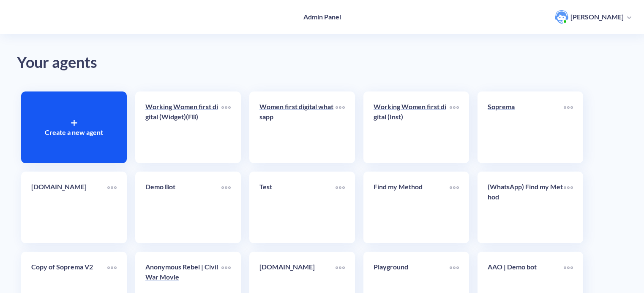  Describe the element at coordinates (183, 208) in the screenshot. I see `a: Demo Bot` at that location.